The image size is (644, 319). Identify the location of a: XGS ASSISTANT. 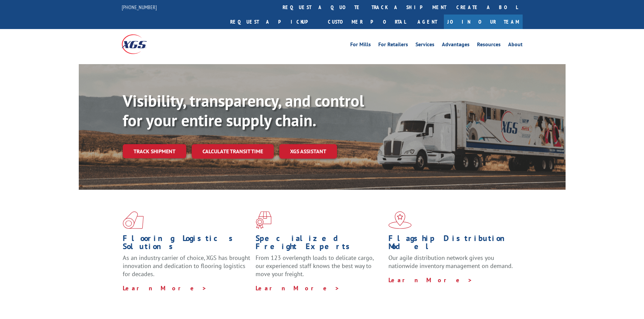
(308, 151).